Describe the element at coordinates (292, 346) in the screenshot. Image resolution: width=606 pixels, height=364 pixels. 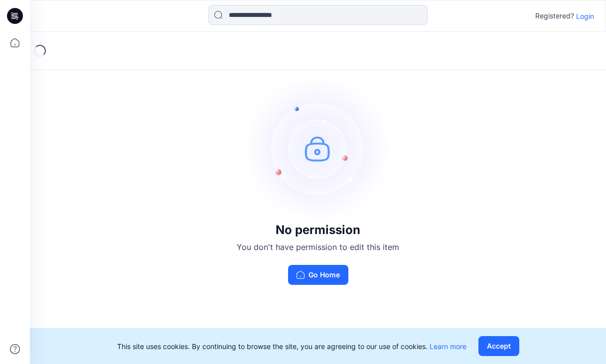
I see `p: This site uses cookies. By continuing to browse the site, you are agreeing to our use of cookies.` at that location.